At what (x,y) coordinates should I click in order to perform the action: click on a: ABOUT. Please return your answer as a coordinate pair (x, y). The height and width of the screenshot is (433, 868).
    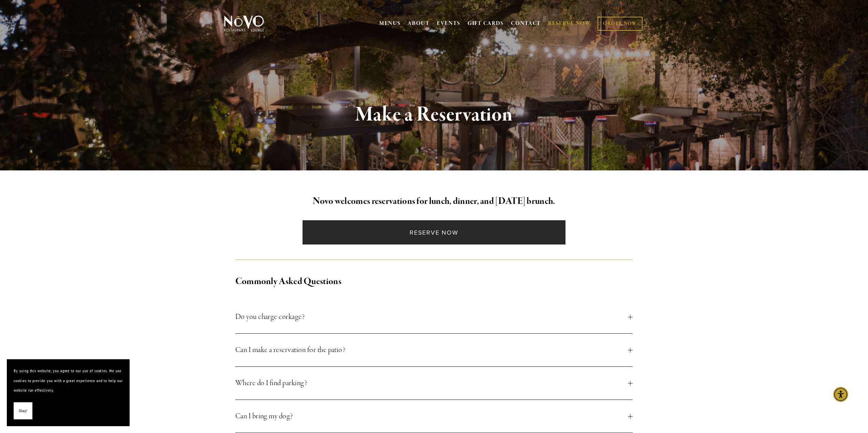
    Looking at the image, I should click on (418, 24).